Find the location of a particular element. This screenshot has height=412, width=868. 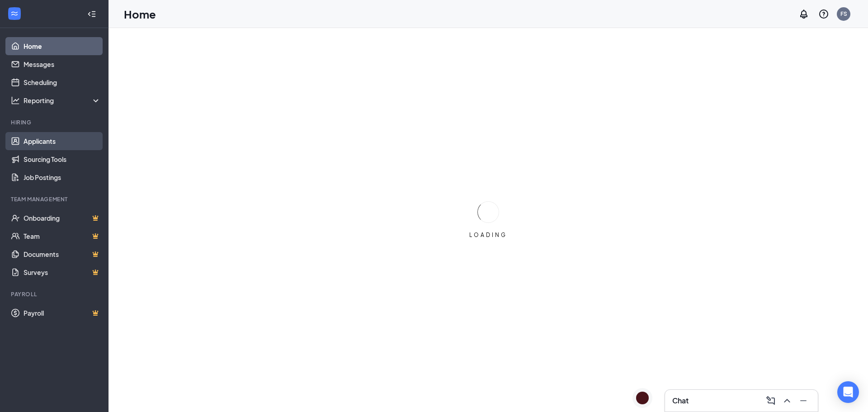

a: SurveysCrown is located at coordinates (62, 272).